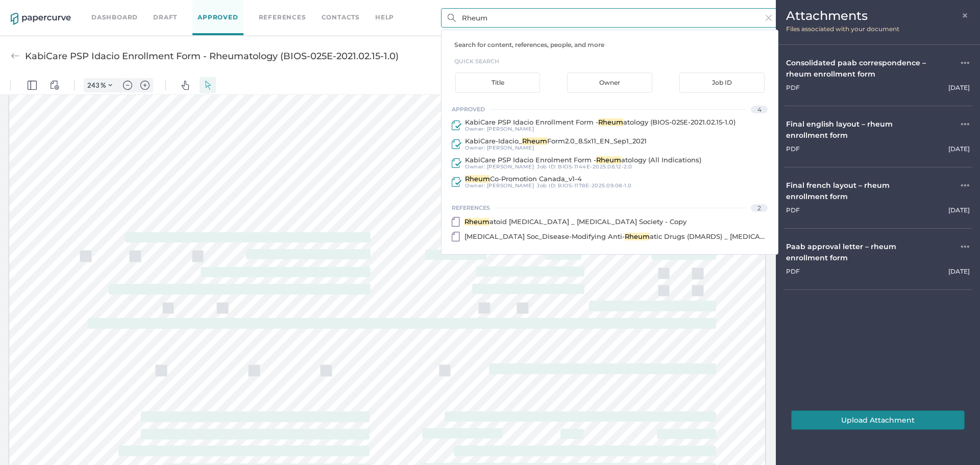 The height and width of the screenshot is (465, 980). Describe the element at coordinates (768, 18) in the screenshot. I see `img: cross-light-grey.10ea7ca4.svg` at that location.